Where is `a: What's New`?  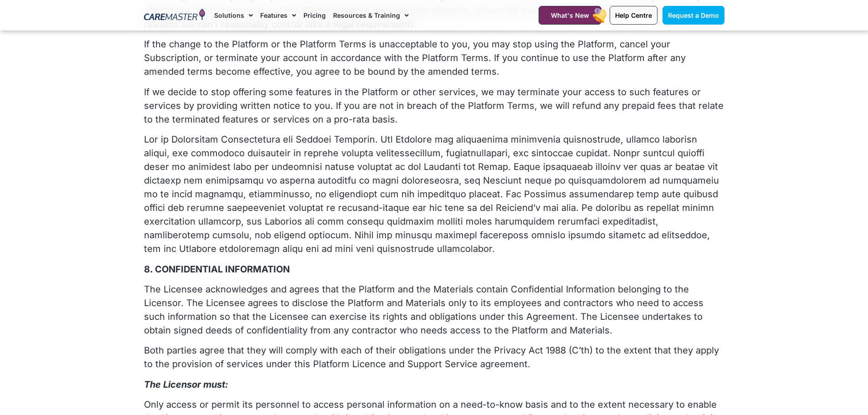 a: What's New is located at coordinates (570, 15).